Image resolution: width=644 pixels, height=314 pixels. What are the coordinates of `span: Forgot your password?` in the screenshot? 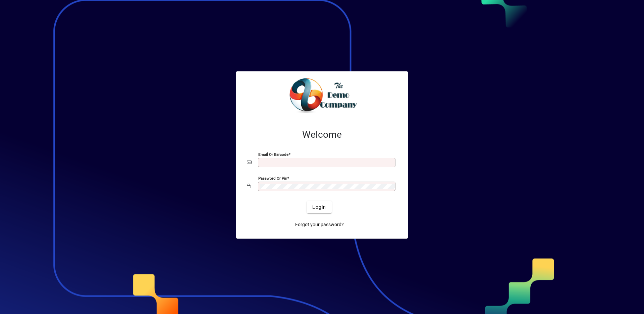 It's located at (320, 224).